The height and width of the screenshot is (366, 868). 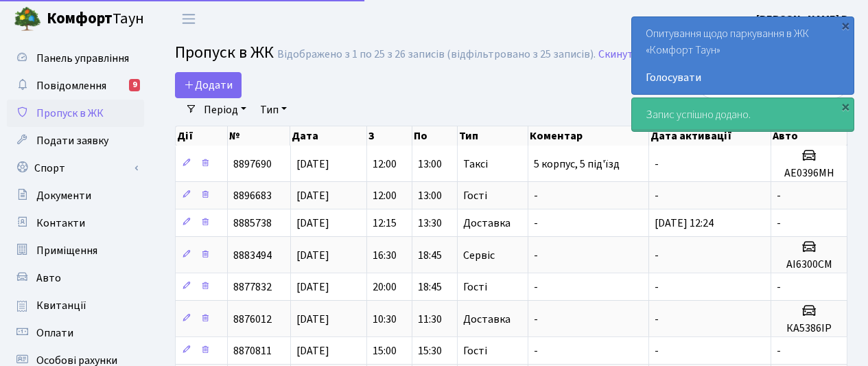 I want to click on span: Документи, so click(x=64, y=196).